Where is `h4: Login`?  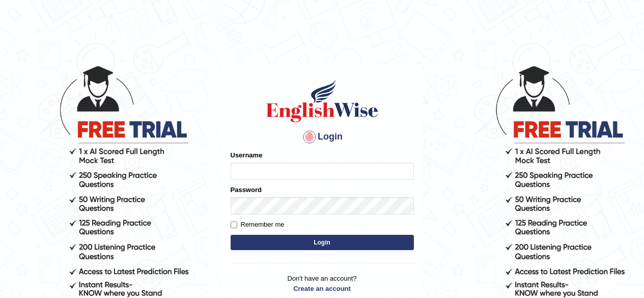 h4: Login is located at coordinates (322, 137).